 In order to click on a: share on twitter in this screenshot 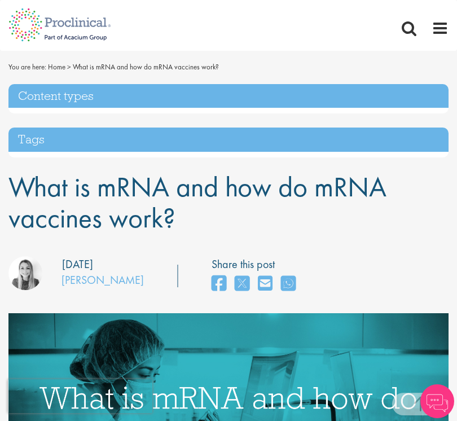, I will do `click(242, 284)`.